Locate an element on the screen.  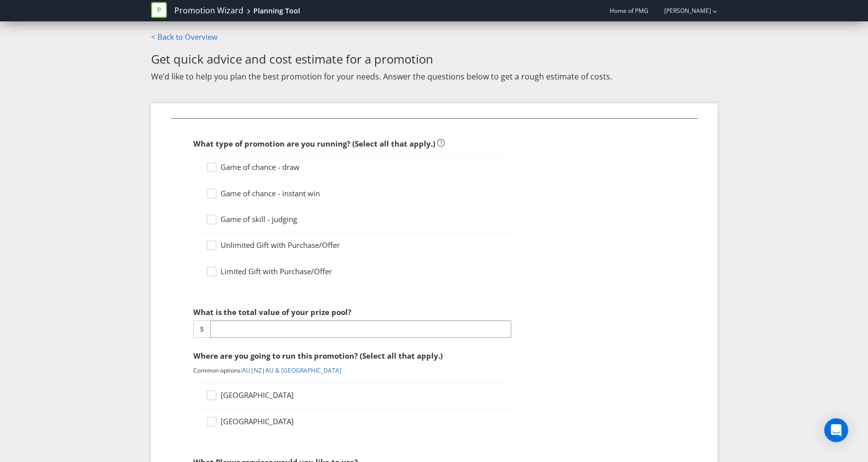
p: We’d like to help you plan the best promotion for your needs. Answer the questions below to get a... is located at coordinates (434, 76).